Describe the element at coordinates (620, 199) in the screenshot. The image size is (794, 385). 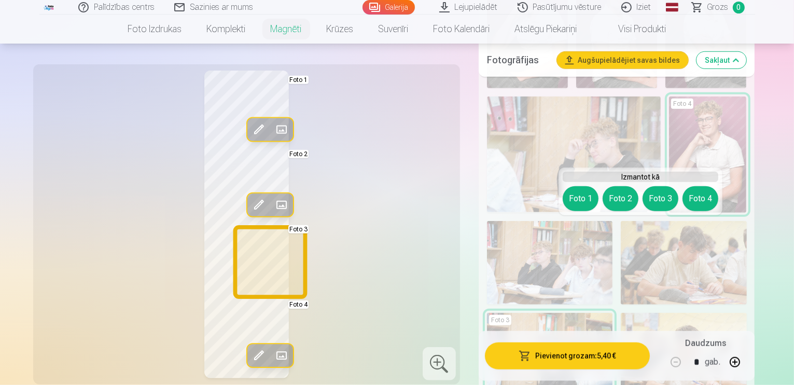
I see `button: Foto 2` at that location.